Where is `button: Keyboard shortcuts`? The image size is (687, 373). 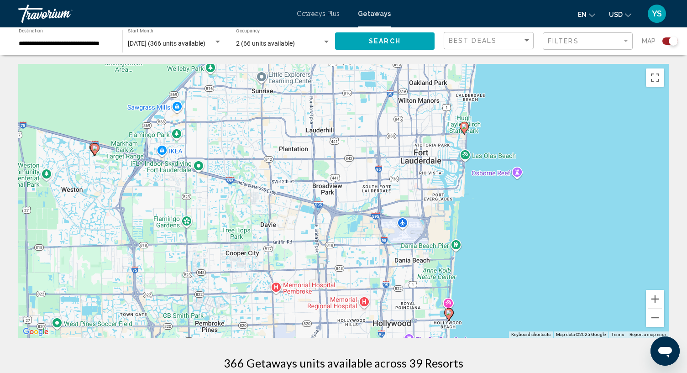
button: Keyboard shortcuts is located at coordinates (531, 334).